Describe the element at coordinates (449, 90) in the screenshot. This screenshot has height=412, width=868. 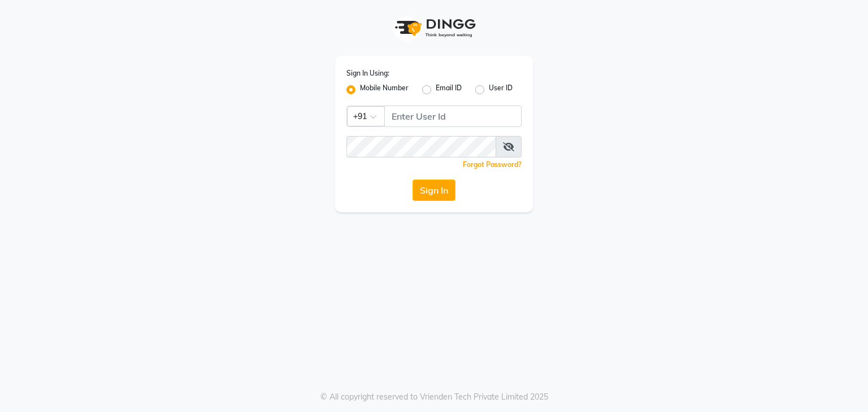
I see `label: Email ID` at that location.